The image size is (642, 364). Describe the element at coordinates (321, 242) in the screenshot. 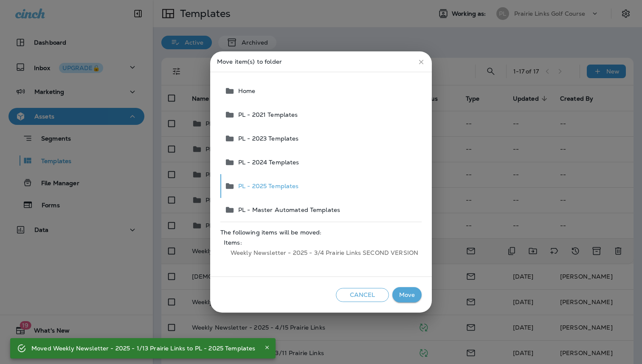

I see `span: Items:` at that location.